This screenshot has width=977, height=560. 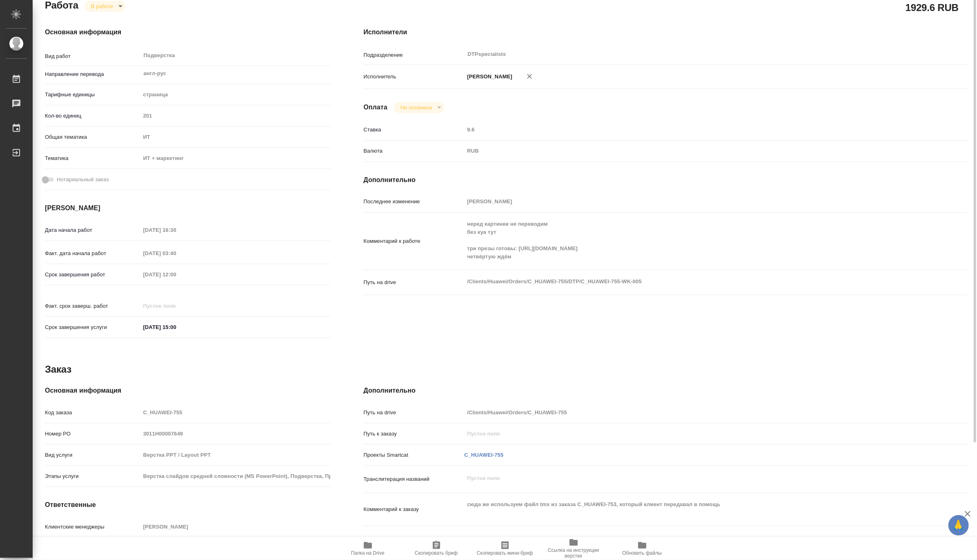 I want to click on p: Валюта, so click(x=414, y=151).